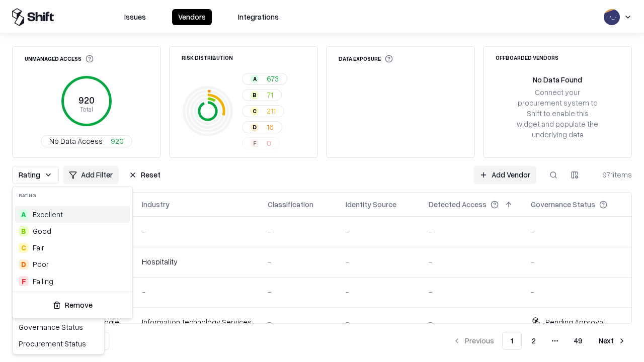  What do you see at coordinates (23, 264) in the screenshot?
I see `div: D` at bounding box center [23, 264].